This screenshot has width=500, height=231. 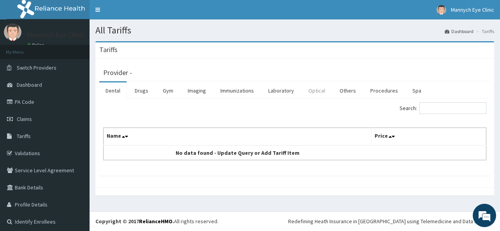 I want to click on a: Procedures, so click(x=384, y=91).